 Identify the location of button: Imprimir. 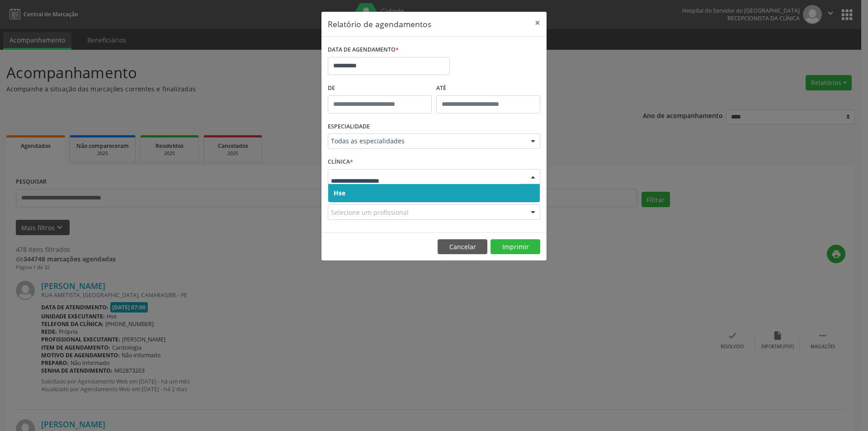
(515, 247).